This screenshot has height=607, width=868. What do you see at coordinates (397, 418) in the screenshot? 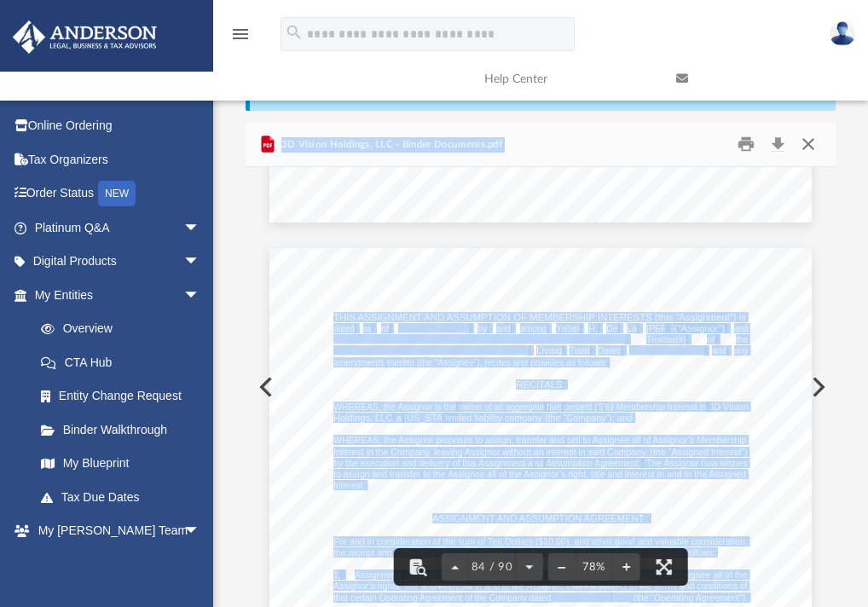
I see `span: , a` at bounding box center [397, 418].